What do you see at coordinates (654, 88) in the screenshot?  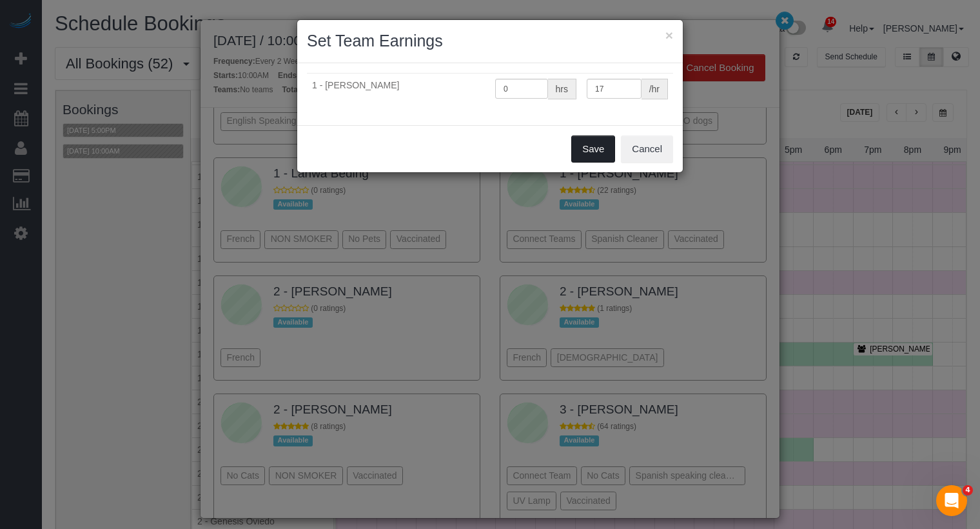 I see `div: /hr` at bounding box center [654, 88].